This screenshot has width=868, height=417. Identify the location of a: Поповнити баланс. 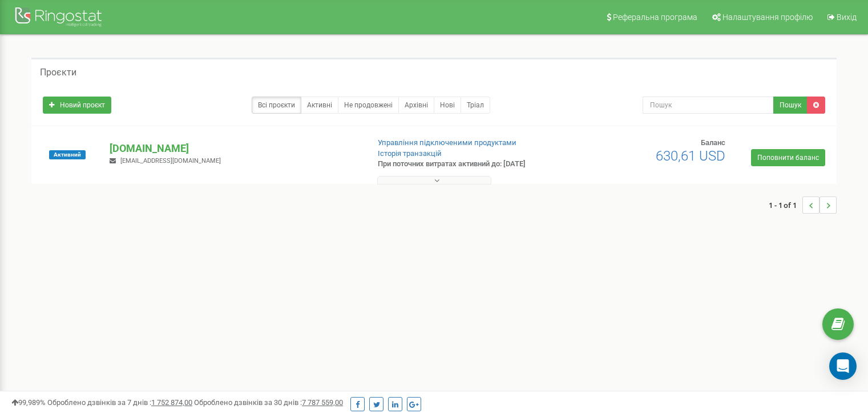
(788, 158).